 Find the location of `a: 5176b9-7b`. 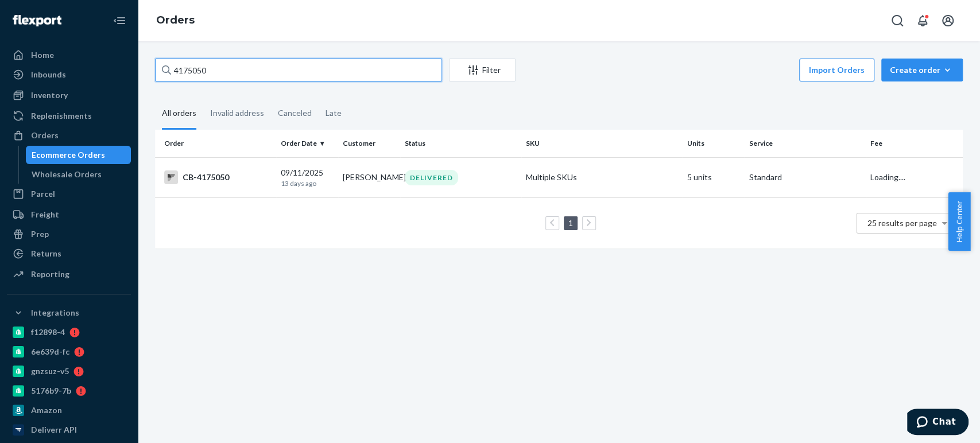

a: 5176b9-7b is located at coordinates (69, 391).